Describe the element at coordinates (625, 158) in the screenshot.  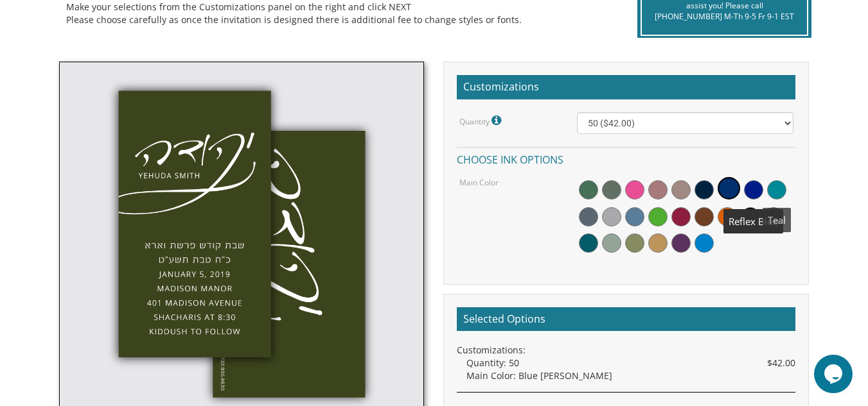
I see `h4: Choose ink options` at that location.